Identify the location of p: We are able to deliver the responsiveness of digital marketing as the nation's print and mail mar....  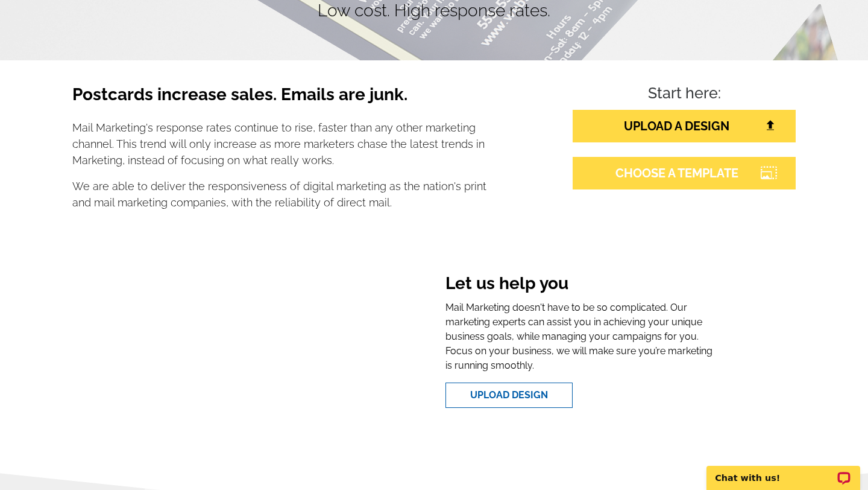
(280, 194).